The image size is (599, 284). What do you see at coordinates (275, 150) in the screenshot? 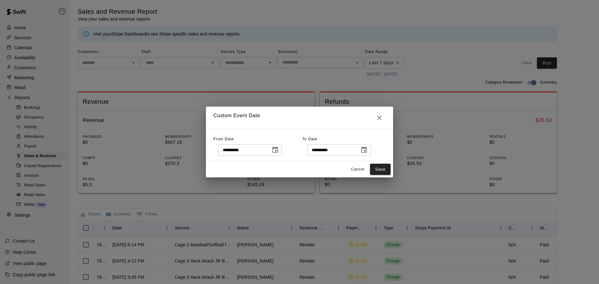
I see `button: Choose date, selected date is Aug 13, 2025` at bounding box center [275, 150].